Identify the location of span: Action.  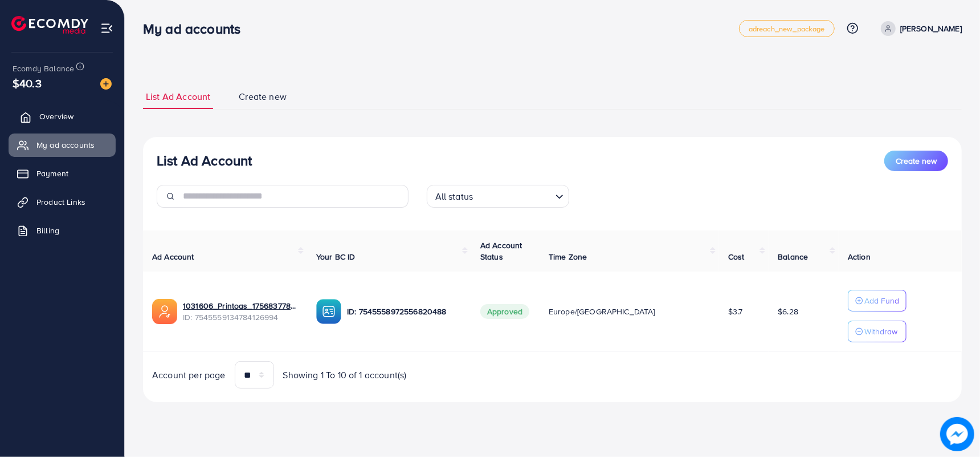
(859, 257).